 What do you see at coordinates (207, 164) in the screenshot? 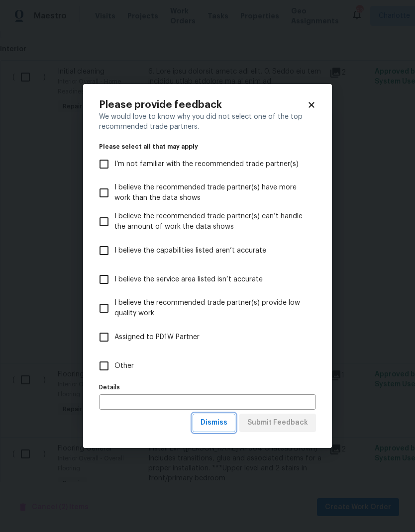
I see `span: I’m not familiar with the recommended trade partner(s)` at bounding box center [207, 164].